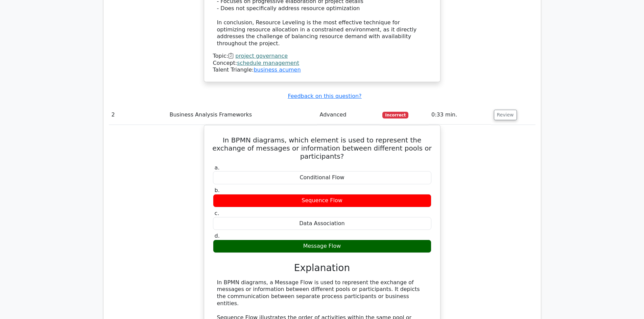 The height and width of the screenshot is (319, 644). What do you see at coordinates (217, 213) in the screenshot?
I see `span: c.` at bounding box center [217, 213].